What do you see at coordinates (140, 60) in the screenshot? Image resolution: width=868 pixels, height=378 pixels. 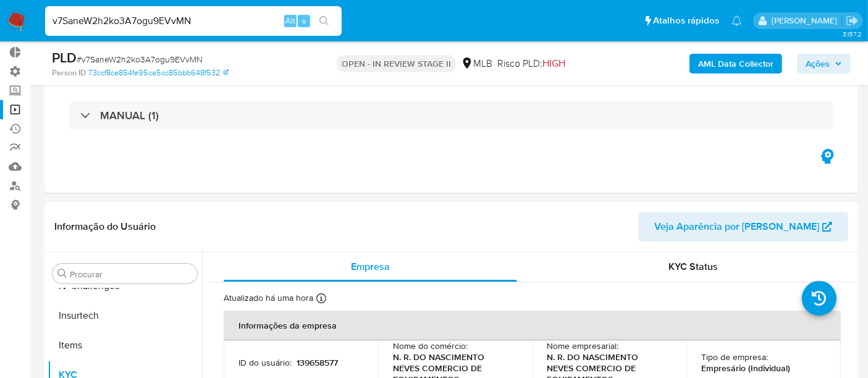 I see `span: # v7SaneW2h2ko3A7ogu9EVvMN` at bounding box center [140, 60].